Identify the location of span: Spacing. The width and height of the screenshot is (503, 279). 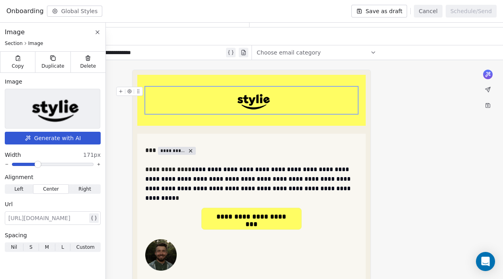
(16, 235).